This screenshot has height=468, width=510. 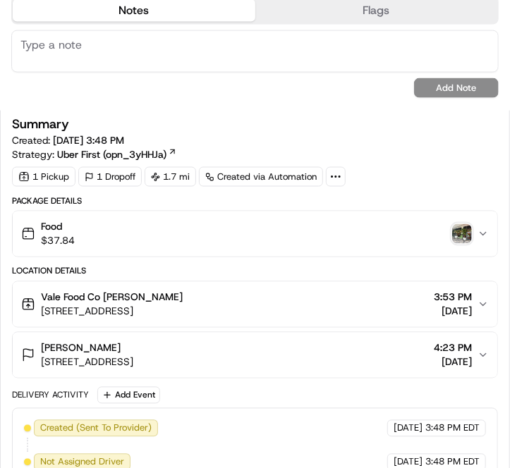 What do you see at coordinates (68, 211) in the screenshot?
I see `span: Knowledge Base` at bounding box center [68, 211].